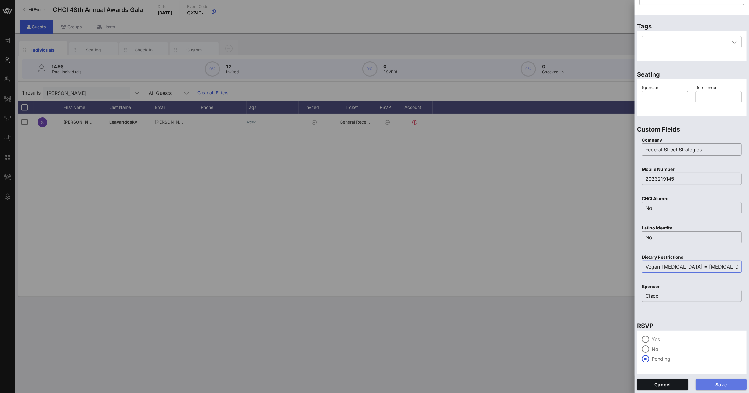  I want to click on p: Latino Identity, so click(691, 228).